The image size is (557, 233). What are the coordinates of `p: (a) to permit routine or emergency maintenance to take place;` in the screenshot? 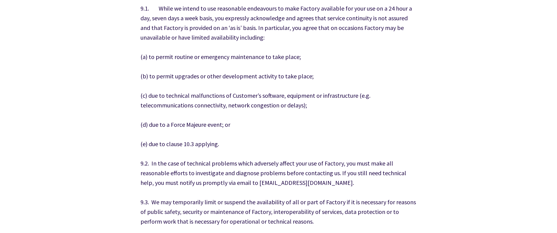 It's located at (278, 57).